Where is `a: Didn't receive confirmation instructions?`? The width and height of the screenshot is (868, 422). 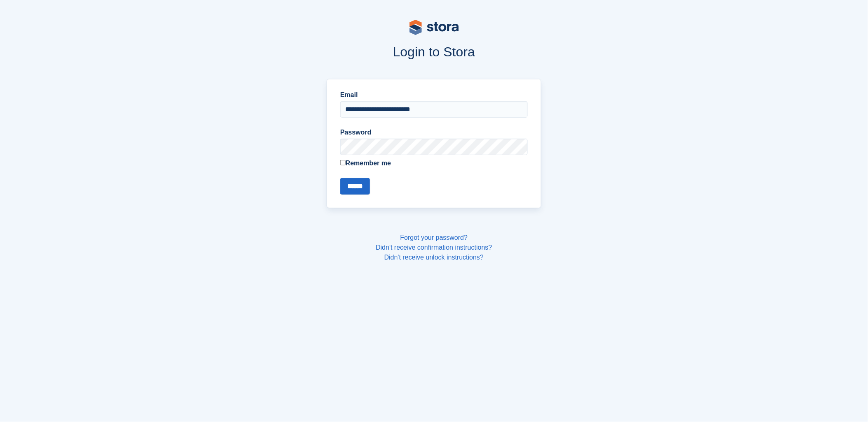
a: Didn't receive confirmation instructions? is located at coordinates (434, 247).